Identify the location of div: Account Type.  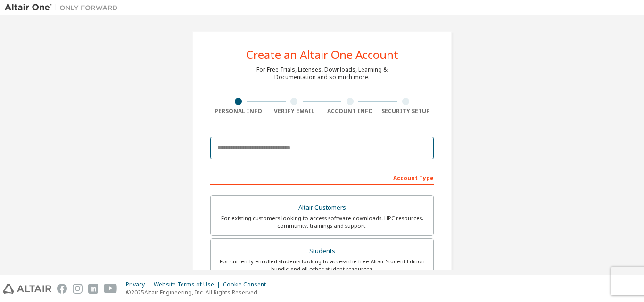
(322, 177).